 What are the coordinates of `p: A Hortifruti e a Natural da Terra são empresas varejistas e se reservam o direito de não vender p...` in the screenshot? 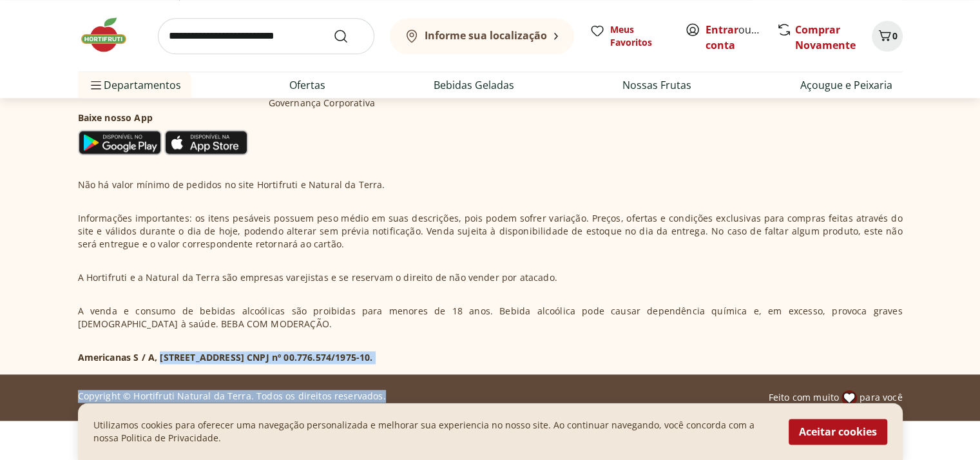 It's located at (318, 277).